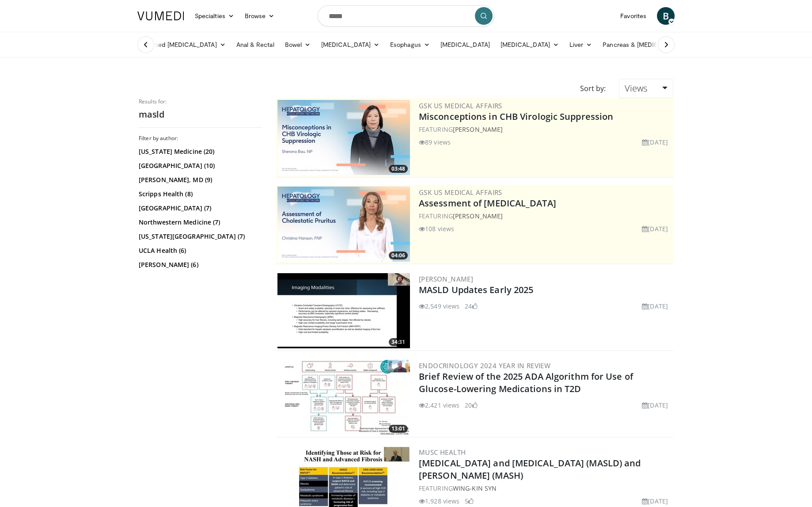 This screenshot has height=507, width=812. Describe the element at coordinates (633, 16) in the screenshot. I see `a: Favorites` at that location.